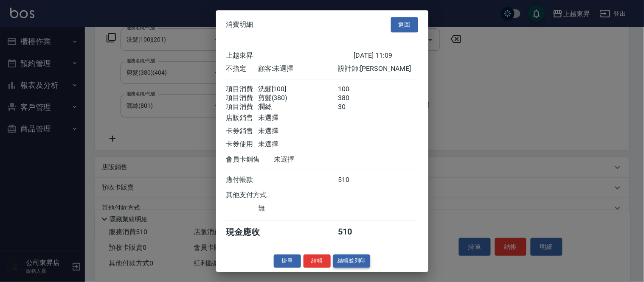 Image resolution: width=644 pixels, height=282 pixels. What do you see at coordinates (242, 180) in the screenshot?
I see `div: 應付帳款` at bounding box center [242, 180].